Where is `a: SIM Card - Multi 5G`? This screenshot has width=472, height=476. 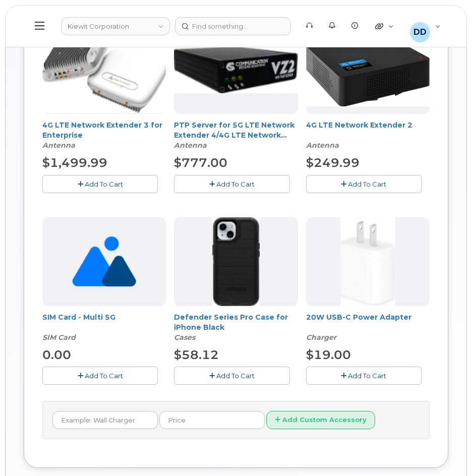 a: SIM Card - Multi 5G is located at coordinates (79, 317).